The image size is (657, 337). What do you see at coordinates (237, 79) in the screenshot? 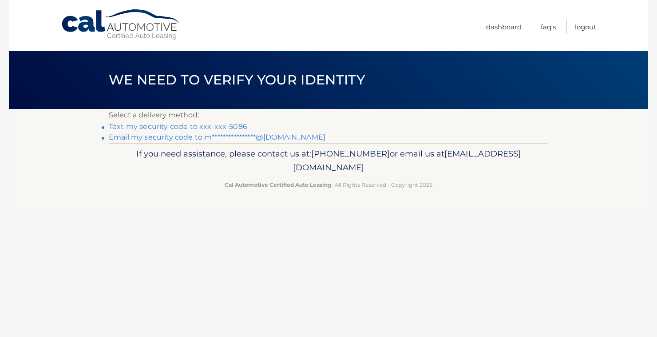
I see `span: We need to verify your identity` at bounding box center [237, 79].